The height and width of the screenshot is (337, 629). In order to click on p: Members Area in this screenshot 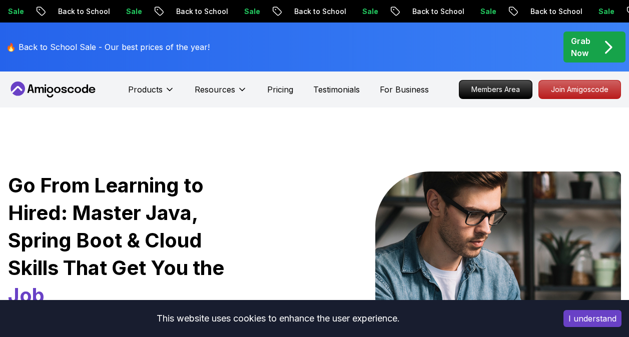, I will do `click(496, 90)`.